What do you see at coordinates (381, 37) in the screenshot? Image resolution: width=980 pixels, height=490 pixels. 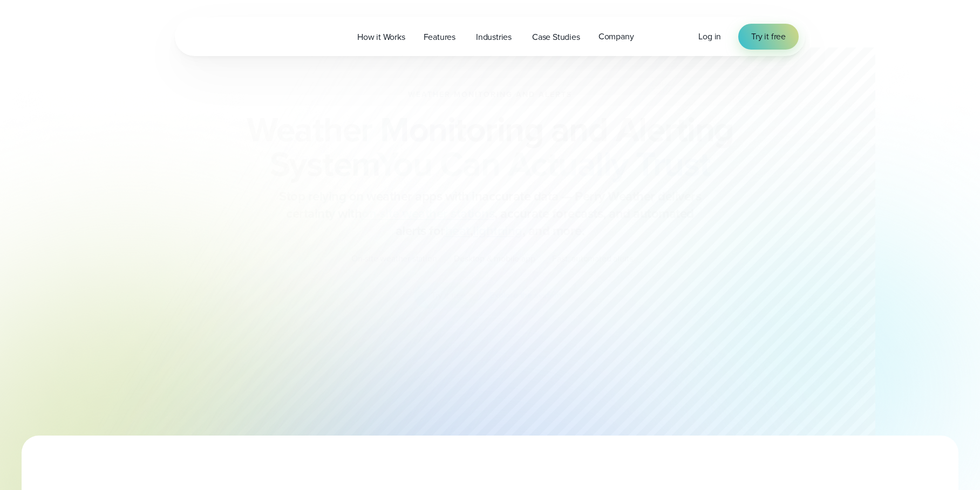 I see `span: How it Works` at bounding box center [381, 37].